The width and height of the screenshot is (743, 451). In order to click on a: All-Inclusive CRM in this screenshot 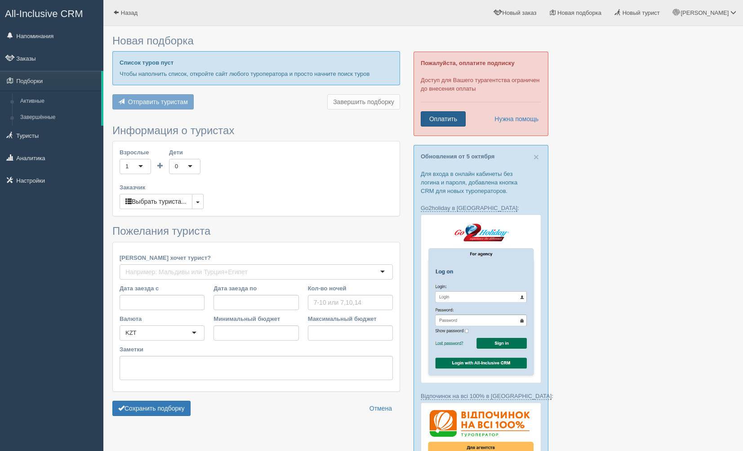, I will do `click(52, 13)`.